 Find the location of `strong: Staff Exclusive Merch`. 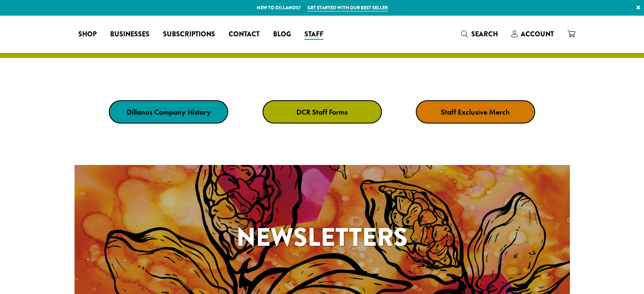

strong: Staff Exclusive Merch is located at coordinates (475, 112).